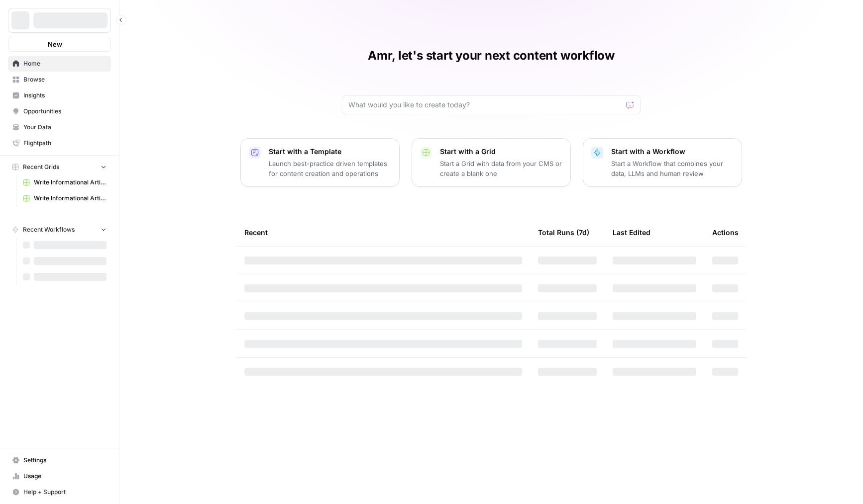 The height and width of the screenshot is (504, 863). What do you see at coordinates (501, 152) in the screenshot?
I see `p: Start with a Grid` at bounding box center [501, 152].